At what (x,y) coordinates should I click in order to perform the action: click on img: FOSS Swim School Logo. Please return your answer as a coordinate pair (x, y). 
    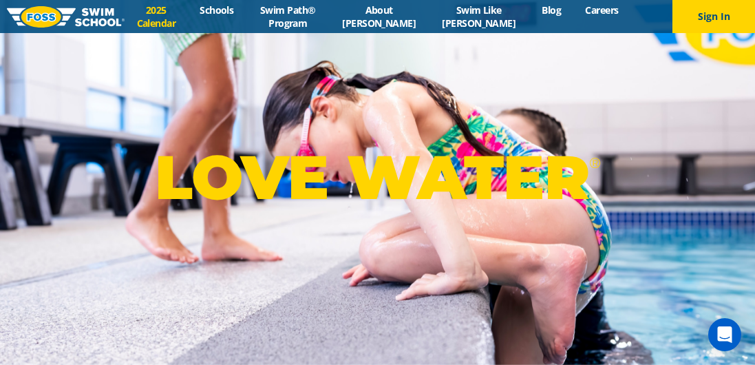
    Looking at the image, I should click on (65, 17).